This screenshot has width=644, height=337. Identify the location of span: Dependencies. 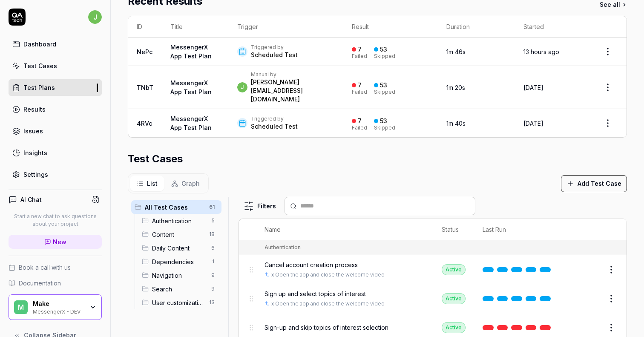
(179, 262).